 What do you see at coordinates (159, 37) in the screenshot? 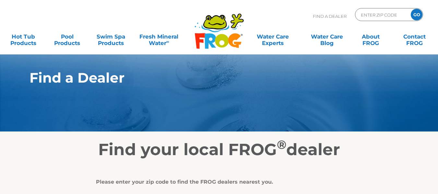
I see `a: Fresh MineralWater∞` at bounding box center [159, 37].